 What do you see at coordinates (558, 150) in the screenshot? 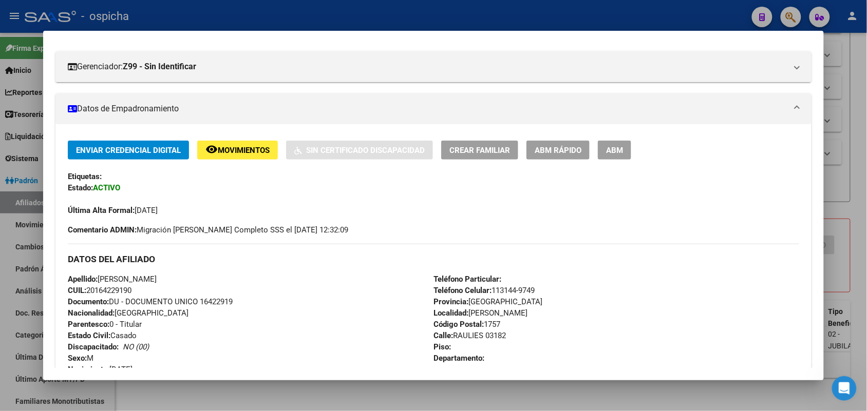
I see `button: ABM Rápido` at bounding box center [558, 150].